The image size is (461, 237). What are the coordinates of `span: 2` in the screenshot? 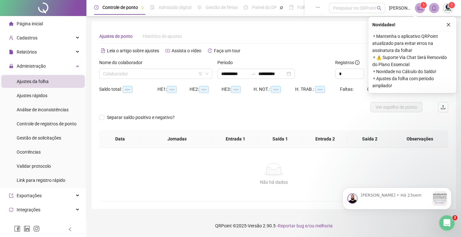 It's located at (455, 218).